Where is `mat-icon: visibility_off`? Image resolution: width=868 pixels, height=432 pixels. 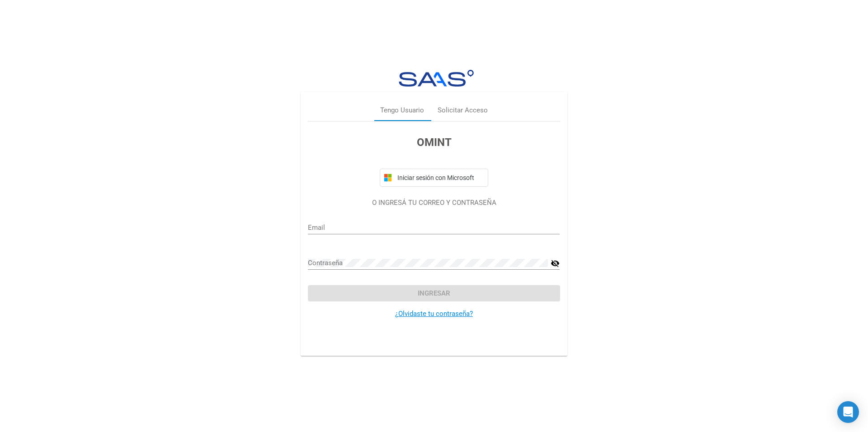
mat-icon: visibility_off is located at coordinates (556, 263).